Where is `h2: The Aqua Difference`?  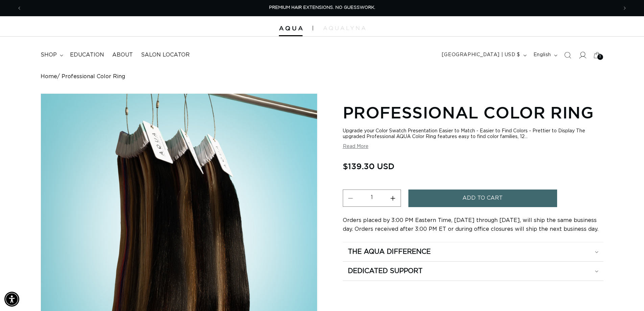 h2: The Aqua Difference is located at coordinates (389, 252).